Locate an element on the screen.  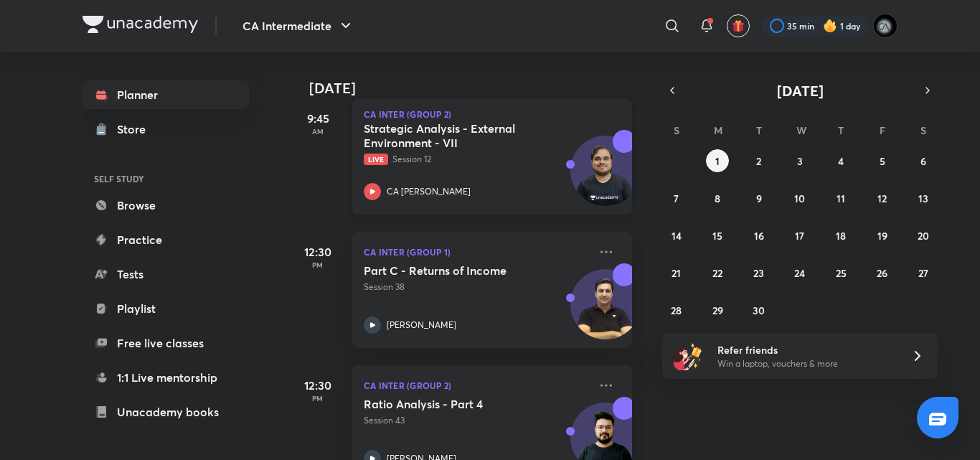
a: Free live classes is located at coordinates (166, 343).